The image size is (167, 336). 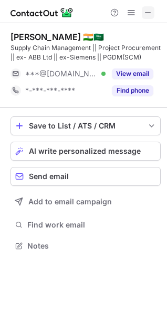 I want to click on button: Find work email, so click(x=86, y=225).